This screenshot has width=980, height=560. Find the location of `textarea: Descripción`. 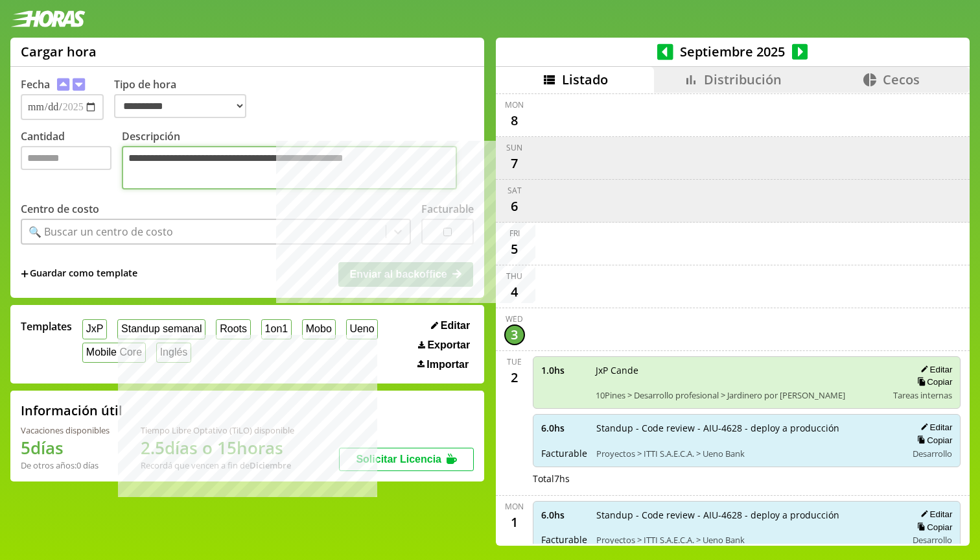

textarea: Descripción is located at coordinates (289, 167).